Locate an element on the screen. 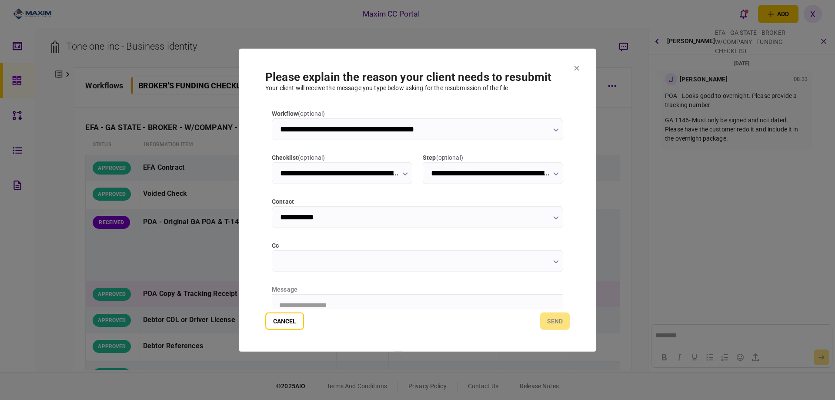 Image resolution: width=835 pixels, height=400 pixels. label: cc is located at coordinates (417, 245).